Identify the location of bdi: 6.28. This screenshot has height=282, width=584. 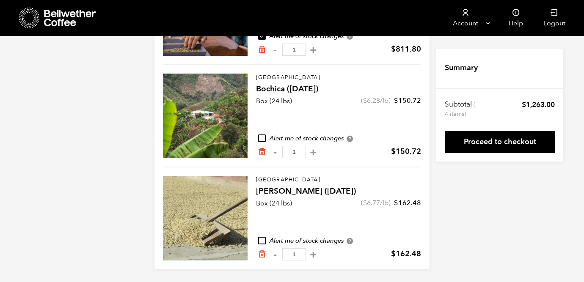
(372, 101).